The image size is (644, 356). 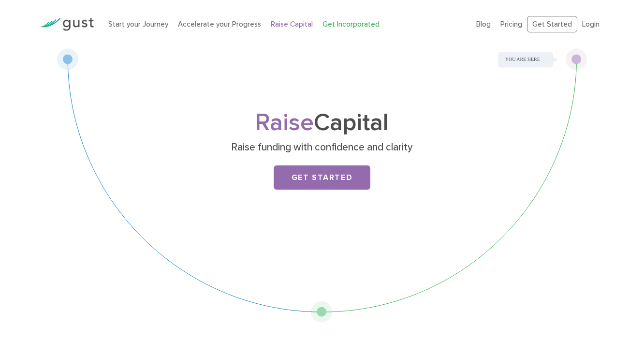 What do you see at coordinates (483, 24) in the screenshot?
I see `a: Blog` at bounding box center [483, 24].